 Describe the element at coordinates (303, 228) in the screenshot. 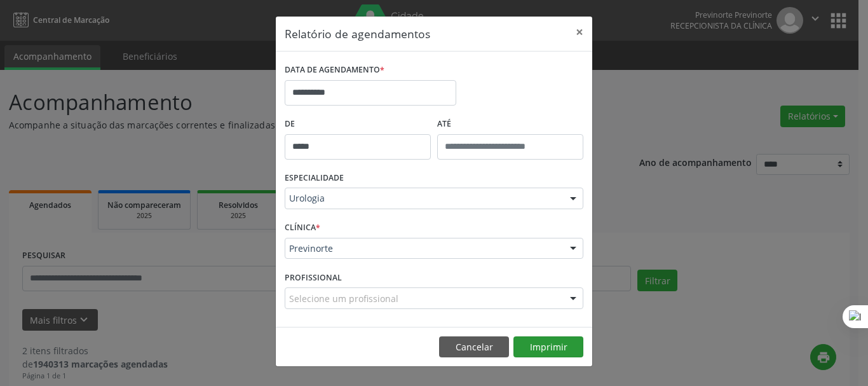

I see `label: CLÍNICA` at that location.